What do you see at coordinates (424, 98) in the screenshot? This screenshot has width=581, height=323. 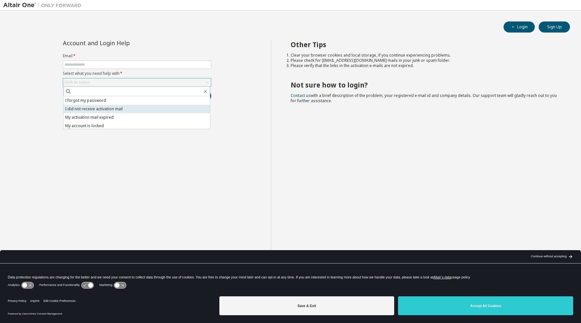 I see `span: with a brief description of the problem, your registered e-mail id and company details. Our suppo...` at bounding box center [424, 98].